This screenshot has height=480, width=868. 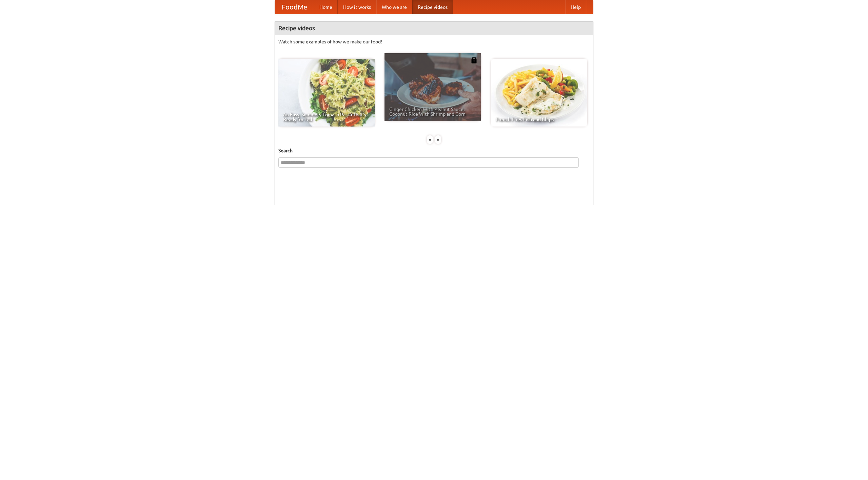 I want to click on a: Recipe videos, so click(x=433, y=7).